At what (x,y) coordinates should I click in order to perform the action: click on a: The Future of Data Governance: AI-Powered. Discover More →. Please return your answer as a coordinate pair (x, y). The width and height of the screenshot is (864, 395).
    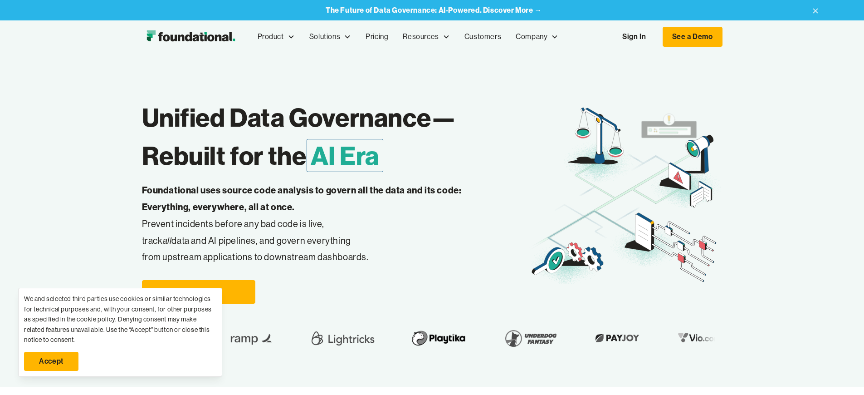
    Looking at the image, I should click on (434, 10).